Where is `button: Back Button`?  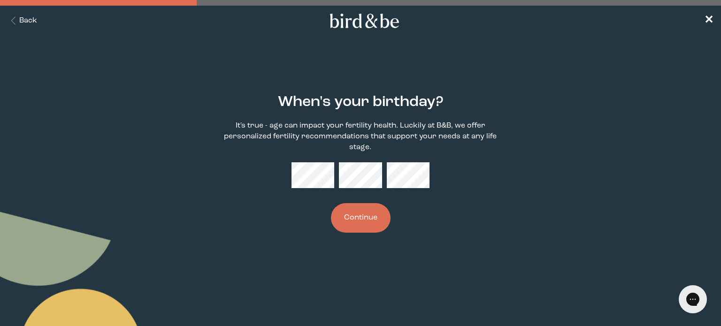 button: Back Button is located at coordinates (22, 21).